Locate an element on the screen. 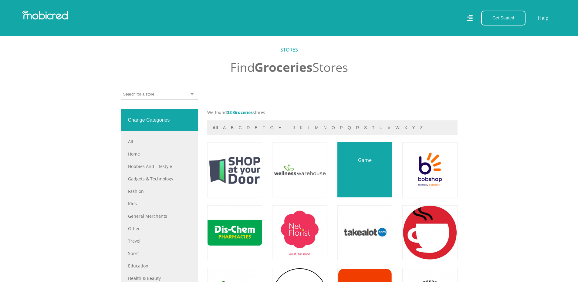  button: i is located at coordinates (287, 128).